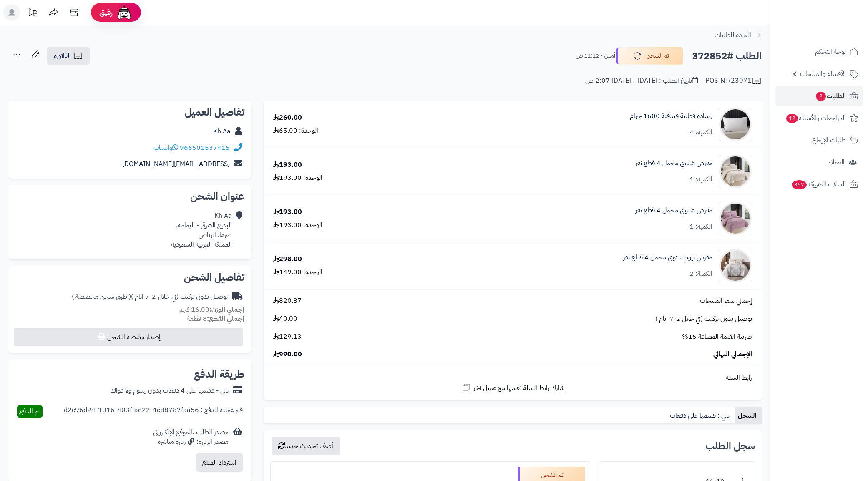 The image size is (868, 481). What do you see at coordinates (130, 196) in the screenshot?
I see `h2: عنوان الشحن` at bounding box center [130, 196].